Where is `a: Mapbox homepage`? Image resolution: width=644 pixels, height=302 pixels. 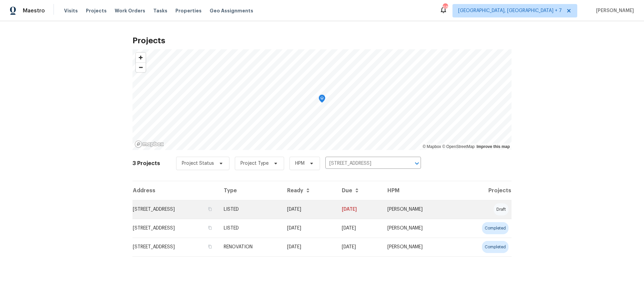
a: Mapbox homepage is located at coordinates (149, 144).